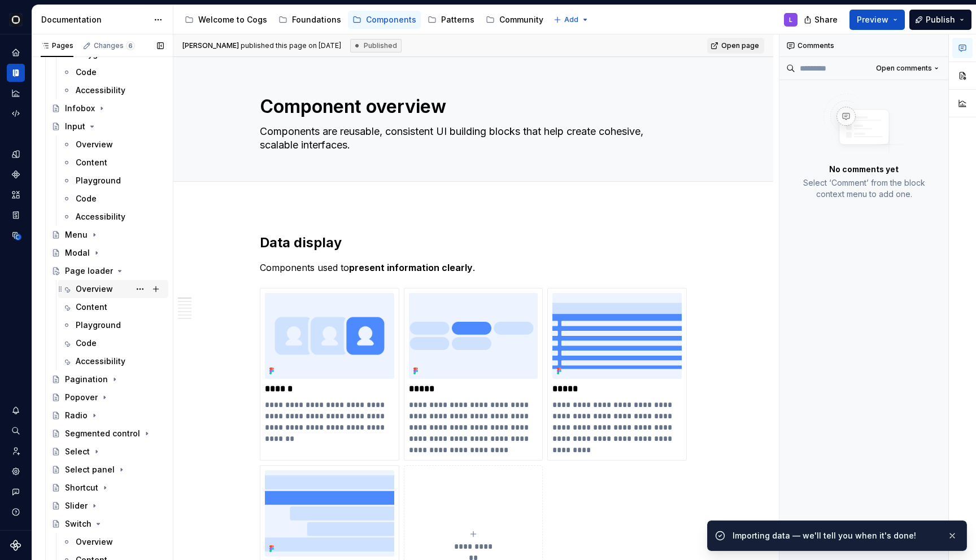 The width and height of the screenshot is (976, 560). I want to click on a: Segmented control, so click(107, 433).